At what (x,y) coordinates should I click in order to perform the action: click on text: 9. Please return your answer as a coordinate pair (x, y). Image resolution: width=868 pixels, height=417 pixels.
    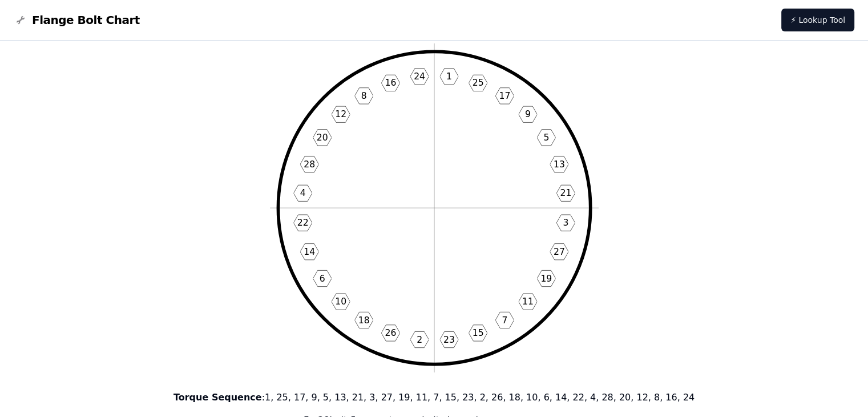
    Looking at the image, I should click on (528, 114).